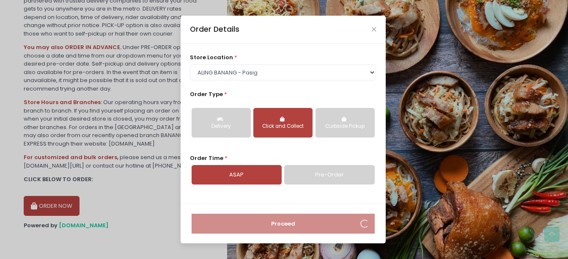 The height and width of the screenshot is (259, 568). What do you see at coordinates (211, 57) in the screenshot?
I see `span: store location` at bounding box center [211, 57].